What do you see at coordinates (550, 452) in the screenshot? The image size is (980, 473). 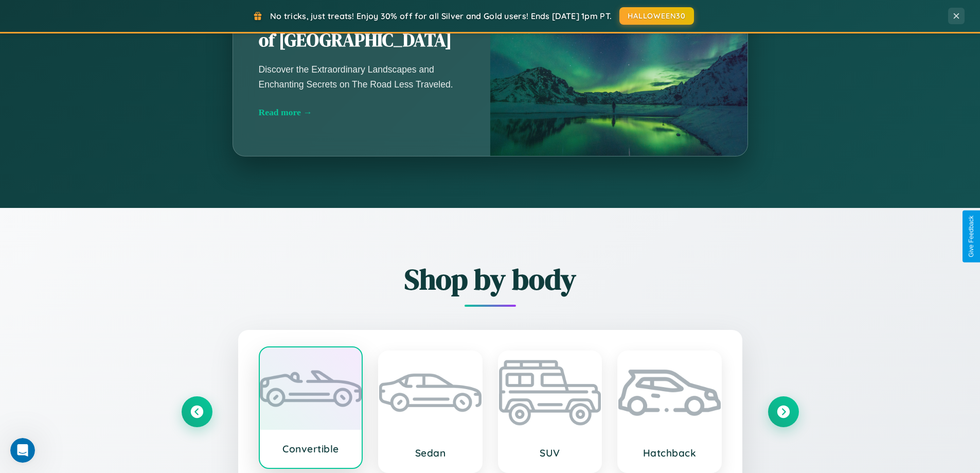 I see `h3: SUV` at bounding box center [550, 452].